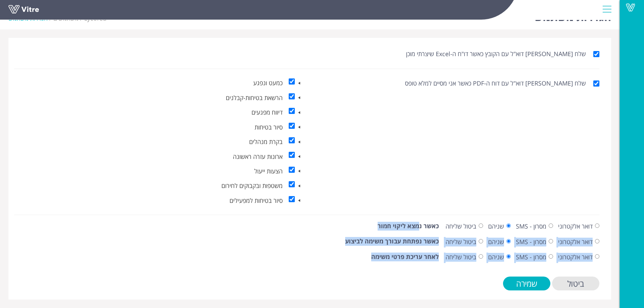  I want to click on span: משטפות ובקבוקים לחירום, so click(252, 186).